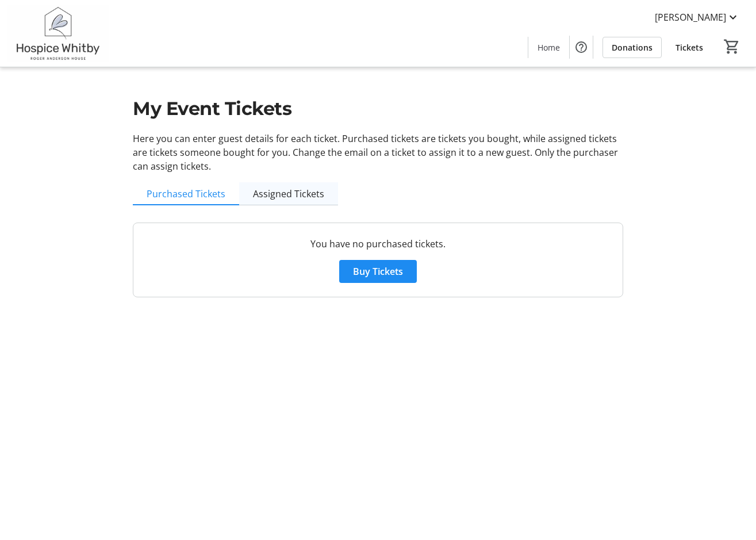 The image size is (756, 540). I want to click on button: Cart, so click(733, 46).